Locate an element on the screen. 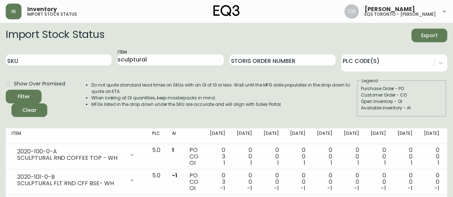 This screenshot has width=453, height=197. li: When looking at OI quantities, keep masterpacks in mind. is located at coordinates (224, 98).